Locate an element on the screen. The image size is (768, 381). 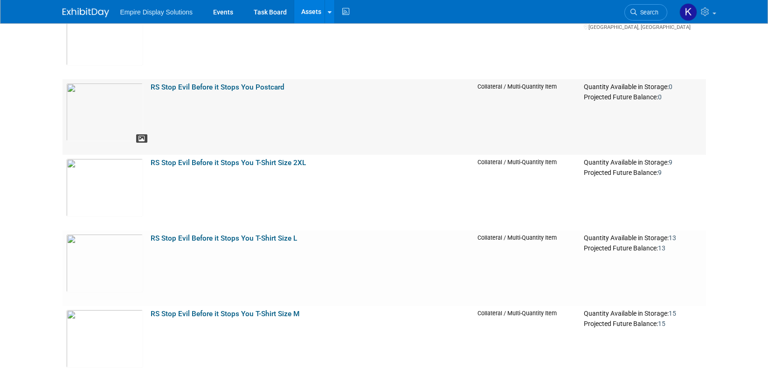
a: RS Stop Evil Before it Stops You T-Shirt Size M is located at coordinates (225, 314).